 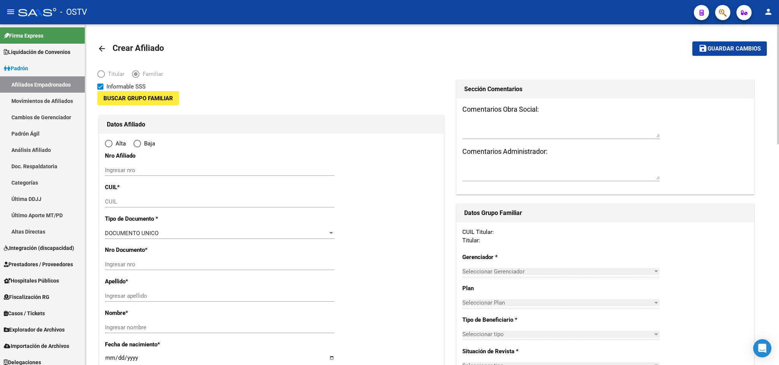 I want to click on mat-icon: arrow_back, so click(x=102, y=49).